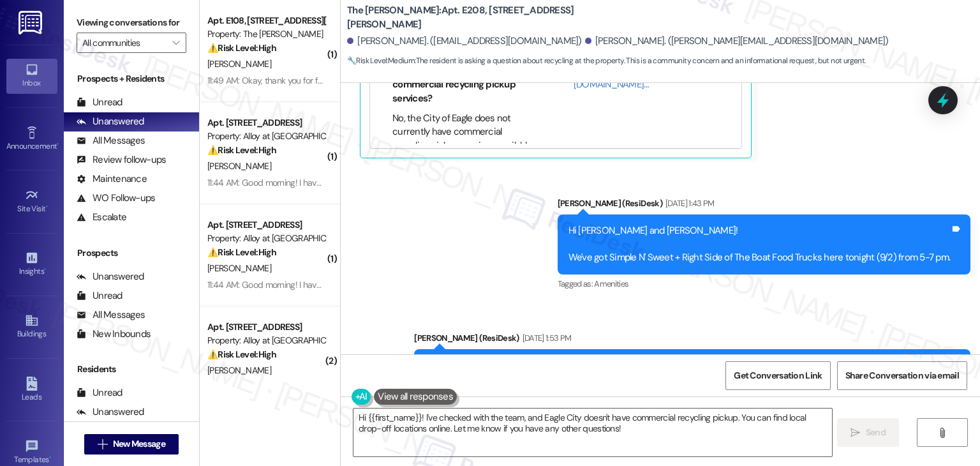 The image size is (980, 466). What do you see at coordinates (131, 369) in the screenshot?
I see `div: Residents` at bounding box center [131, 369].